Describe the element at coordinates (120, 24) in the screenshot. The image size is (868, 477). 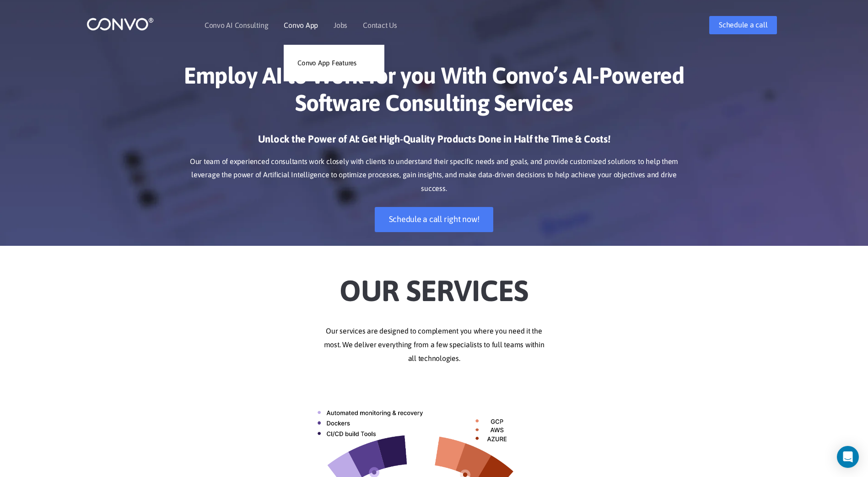
I see `img: logo_1.png` at that location.